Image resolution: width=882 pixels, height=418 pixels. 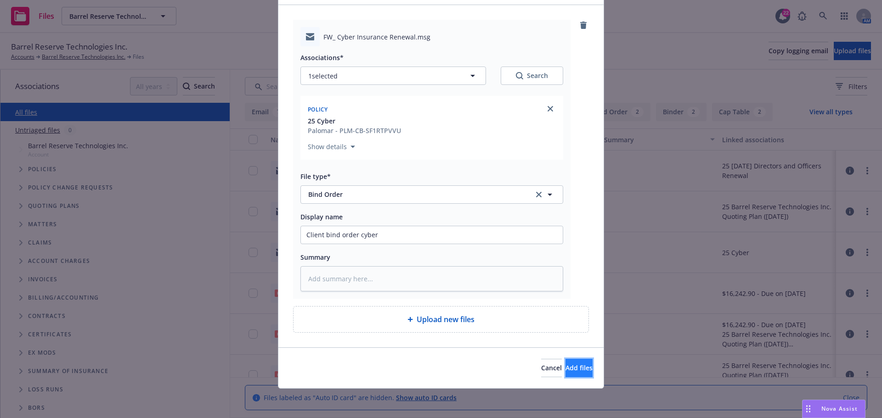 I want to click on div: Search, so click(x=532, y=76).